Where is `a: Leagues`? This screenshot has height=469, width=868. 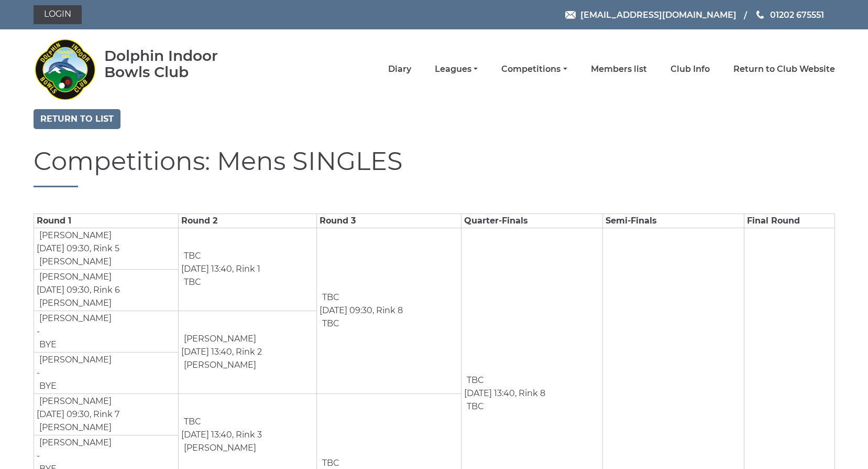 a: Leagues is located at coordinates (456, 69).